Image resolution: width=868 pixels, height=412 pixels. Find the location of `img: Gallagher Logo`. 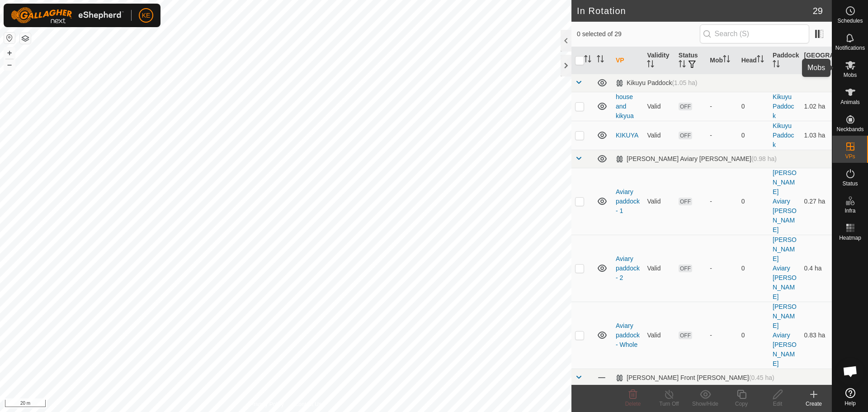

img: Gallagher Logo is located at coordinates (67, 15).